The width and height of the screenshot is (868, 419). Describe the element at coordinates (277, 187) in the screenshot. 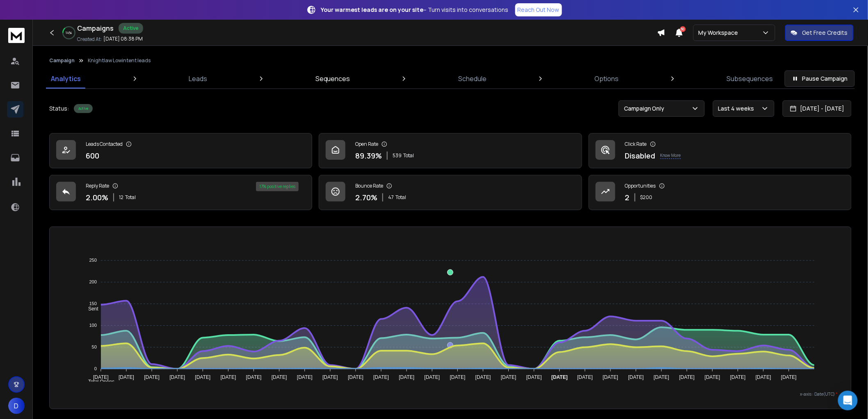

I see `div: 17 % positive replies` at that location.